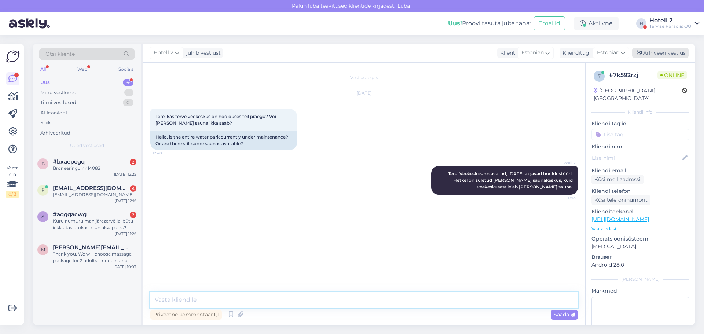 This screenshot has width=704, height=334. I want to click on div: Vestlus algas, so click(364, 78).